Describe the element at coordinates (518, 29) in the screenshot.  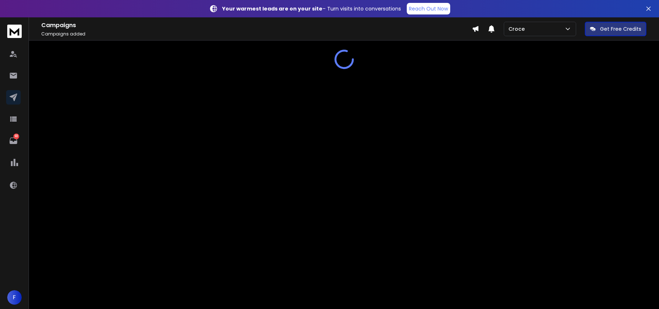
I see `p: Croce` at that location.